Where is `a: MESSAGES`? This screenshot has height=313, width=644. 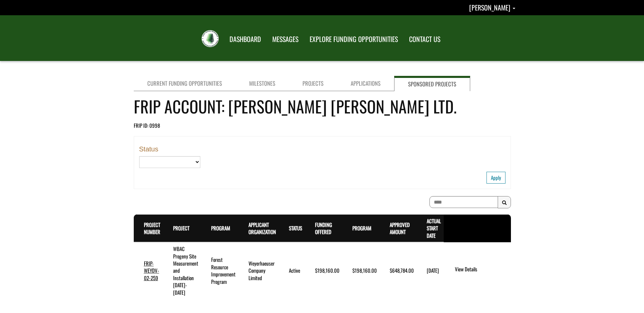
a: MESSAGES is located at coordinates (285, 40).